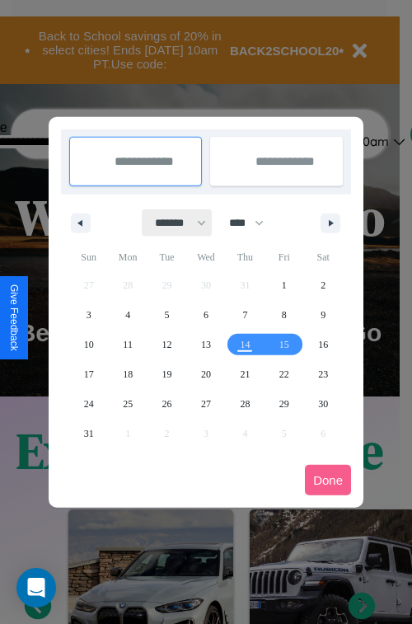 The width and height of the screenshot is (412, 624). I want to click on button: 18, so click(127, 374).